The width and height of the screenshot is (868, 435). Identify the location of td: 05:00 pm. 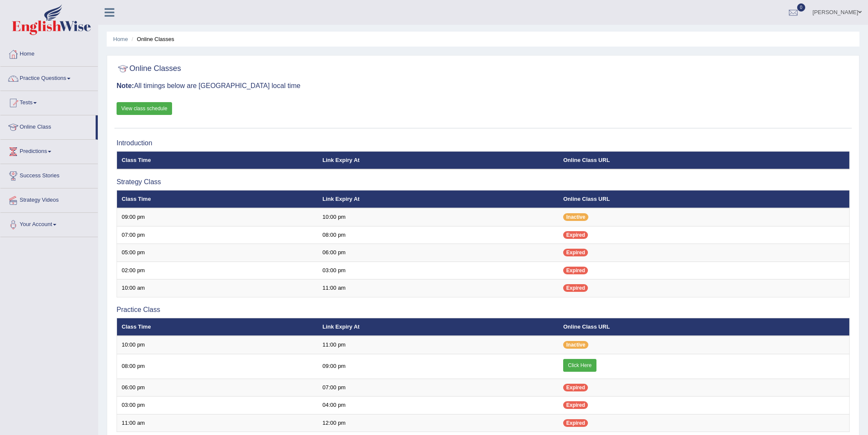
(217, 253).